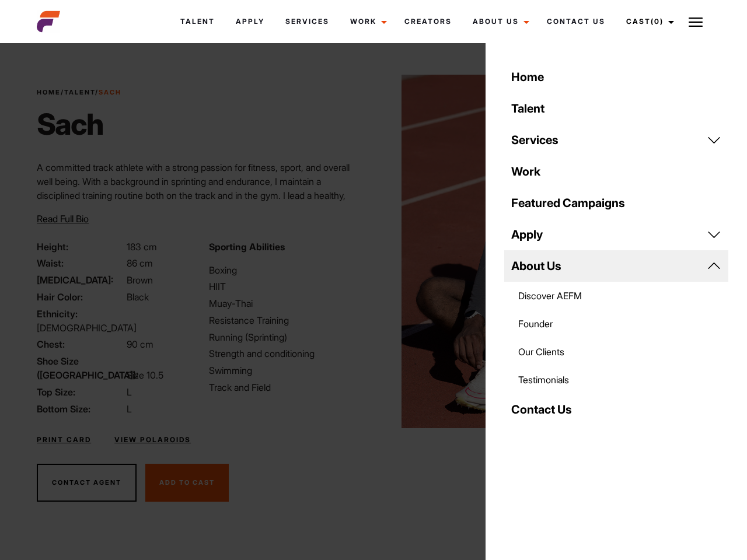 The width and height of the screenshot is (747, 560). I want to click on span: Add To Cast, so click(186, 483).